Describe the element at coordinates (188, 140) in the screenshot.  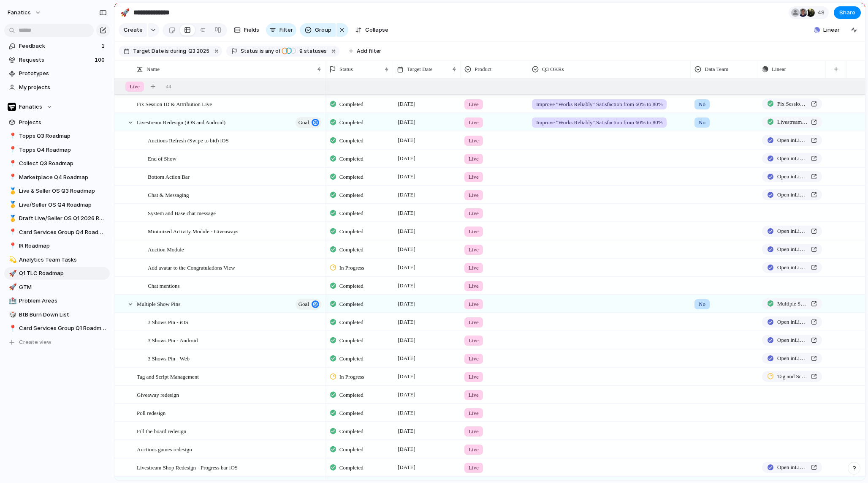
I see `span: Auctions Refresh (Swipe to bid) iOS` at that location.